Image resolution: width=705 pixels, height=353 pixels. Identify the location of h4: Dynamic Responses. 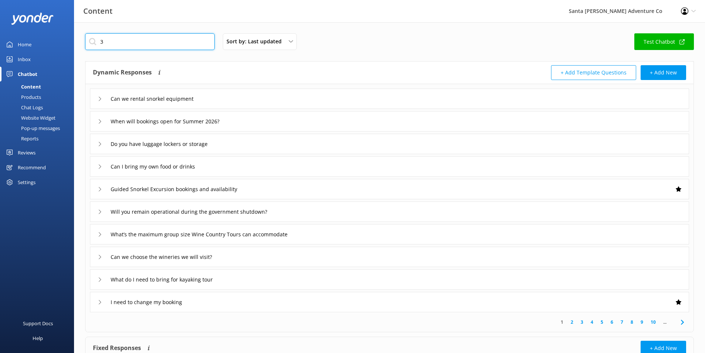
(122, 73).